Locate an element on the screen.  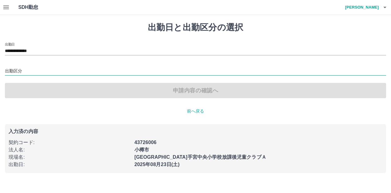
p: 法人名 : is located at coordinates (70, 150).